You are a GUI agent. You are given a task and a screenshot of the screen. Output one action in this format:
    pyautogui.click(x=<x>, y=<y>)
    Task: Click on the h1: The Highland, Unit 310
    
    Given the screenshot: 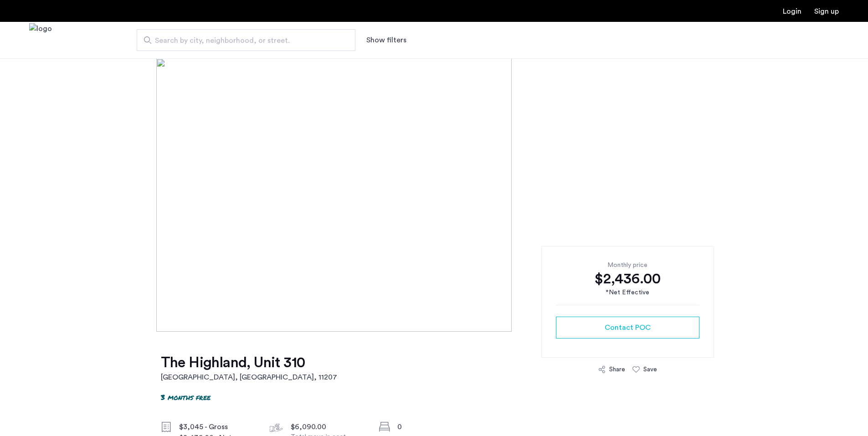 What is the action you would take?
    pyautogui.click(x=249, y=363)
    